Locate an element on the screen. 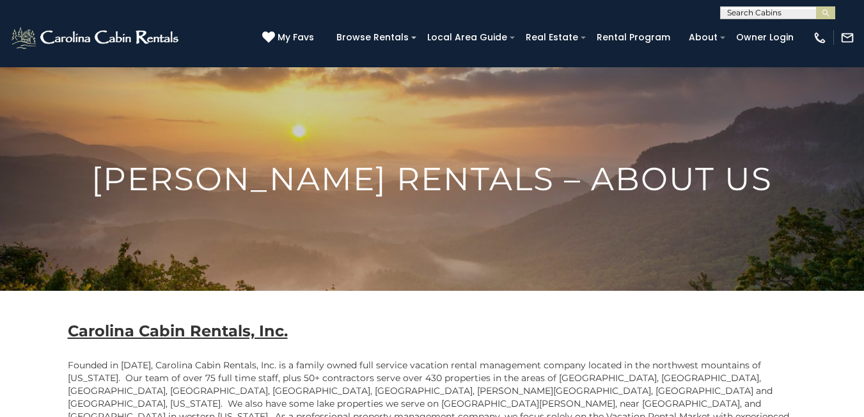 The height and width of the screenshot is (417, 864). a: My Favs is located at coordinates (290, 38).